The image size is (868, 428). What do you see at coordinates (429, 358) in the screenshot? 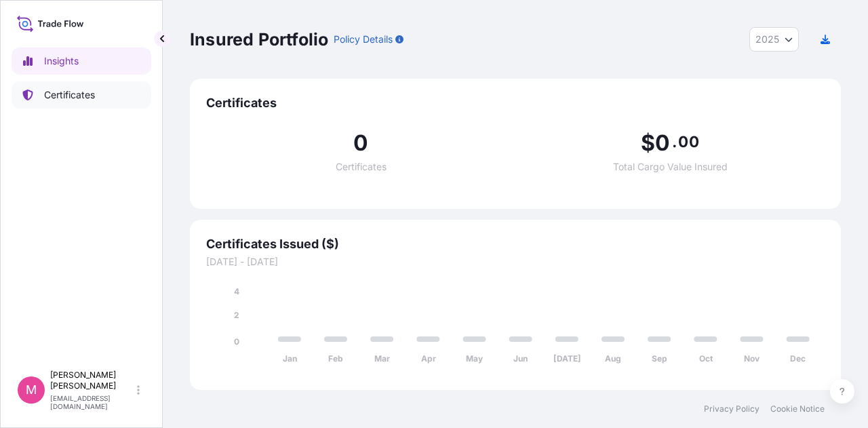
I see `tspan: Apr` at bounding box center [429, 358].